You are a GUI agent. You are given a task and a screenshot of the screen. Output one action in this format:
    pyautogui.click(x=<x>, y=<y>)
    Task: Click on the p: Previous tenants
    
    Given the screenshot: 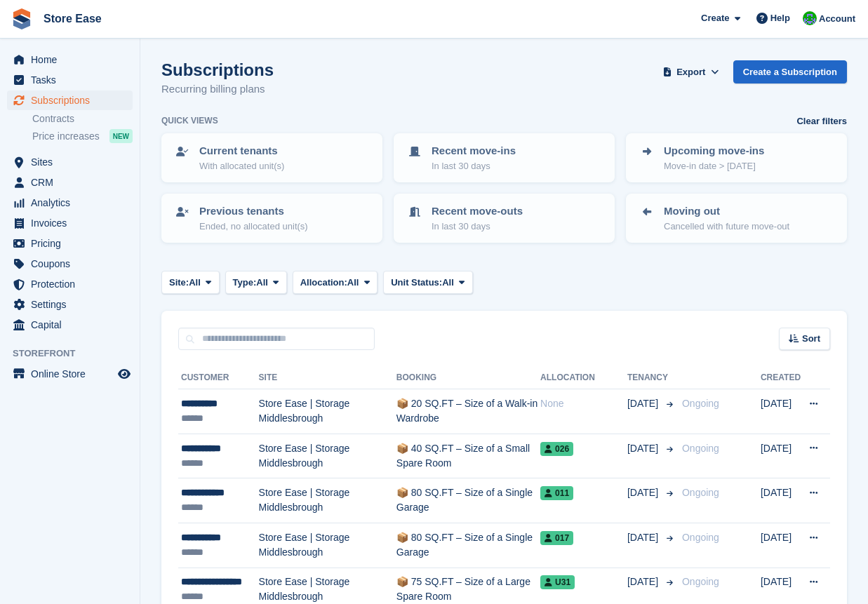 What is the action you would take?
    pyautogui.click(x=253, y=211)
    